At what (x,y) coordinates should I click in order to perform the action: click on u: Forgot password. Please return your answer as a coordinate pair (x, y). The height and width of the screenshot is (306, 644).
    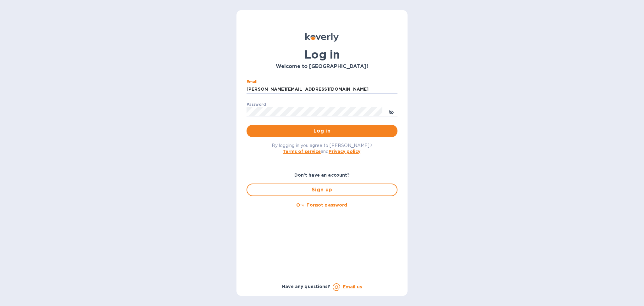
    Looking at the image, I should click on (327, 205).